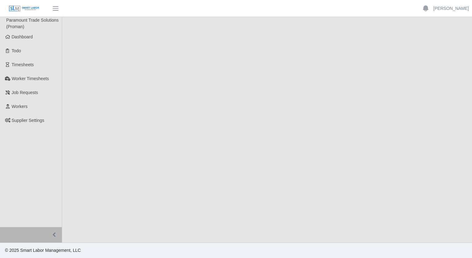  I want to click on span: Workers, so click(20, 106).